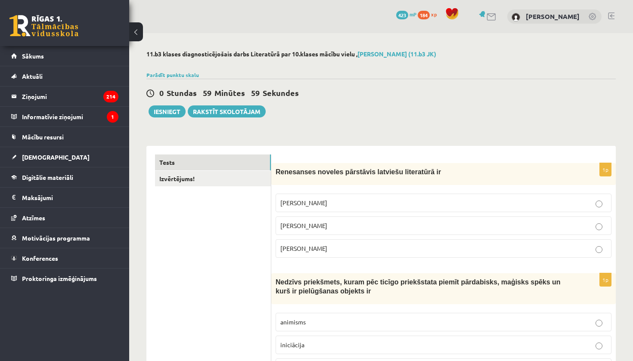  Describe the element at coordinates (213, 162) in the screenshot. I see `a: Tests` at that location.